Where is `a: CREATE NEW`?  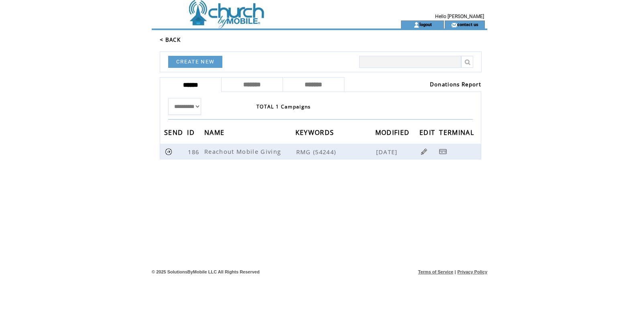 a: CREATE NEW is located at coordinates (195, 62).